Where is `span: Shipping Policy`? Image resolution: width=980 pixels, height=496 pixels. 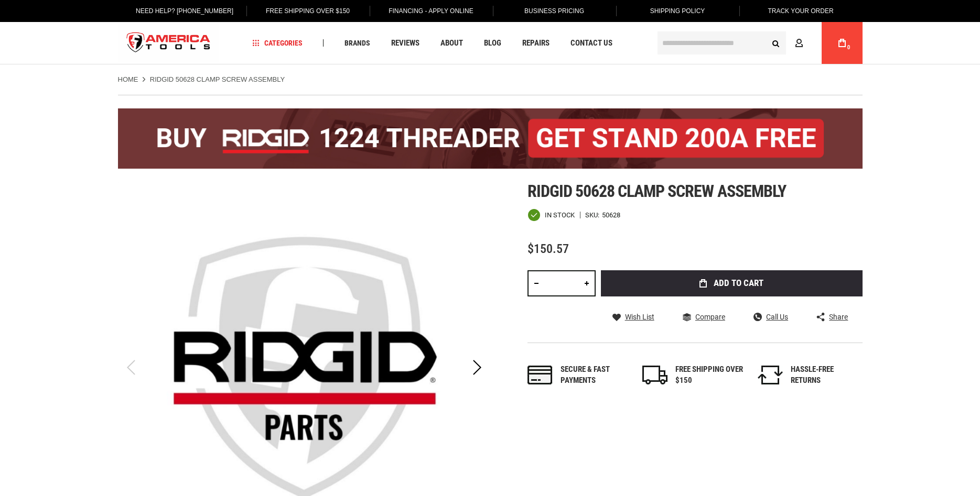 span: Shipping Policy is located at coordinates (677, 11).